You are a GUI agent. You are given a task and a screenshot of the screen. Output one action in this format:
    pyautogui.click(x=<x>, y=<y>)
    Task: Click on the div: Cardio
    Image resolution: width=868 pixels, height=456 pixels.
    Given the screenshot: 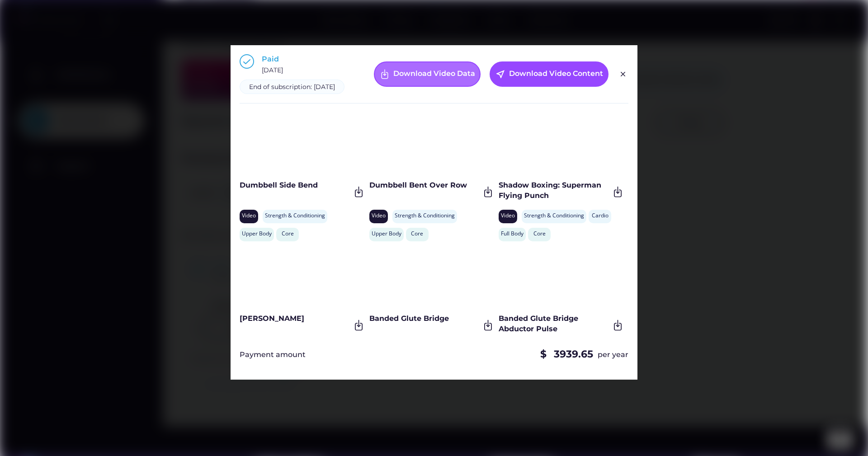 What is the action you would take?
    pyautogui.click(x=600, y=216)
    